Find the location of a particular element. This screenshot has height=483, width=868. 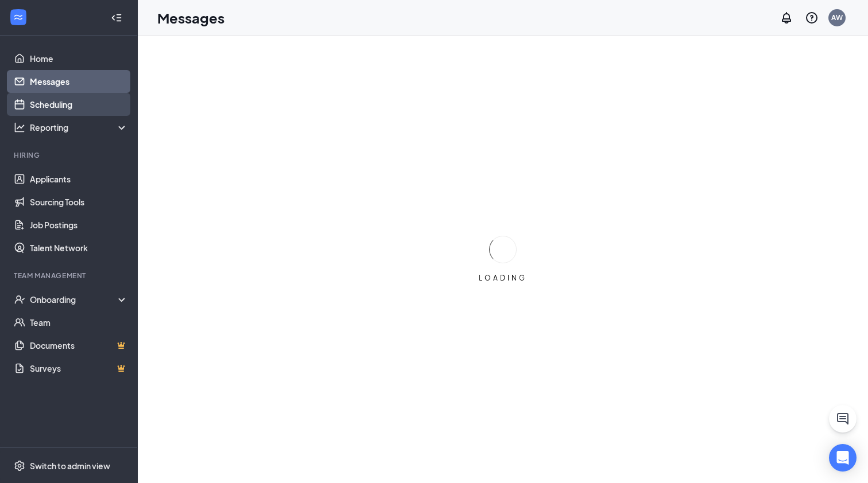

a: Home is located at coordinates (79, 58).